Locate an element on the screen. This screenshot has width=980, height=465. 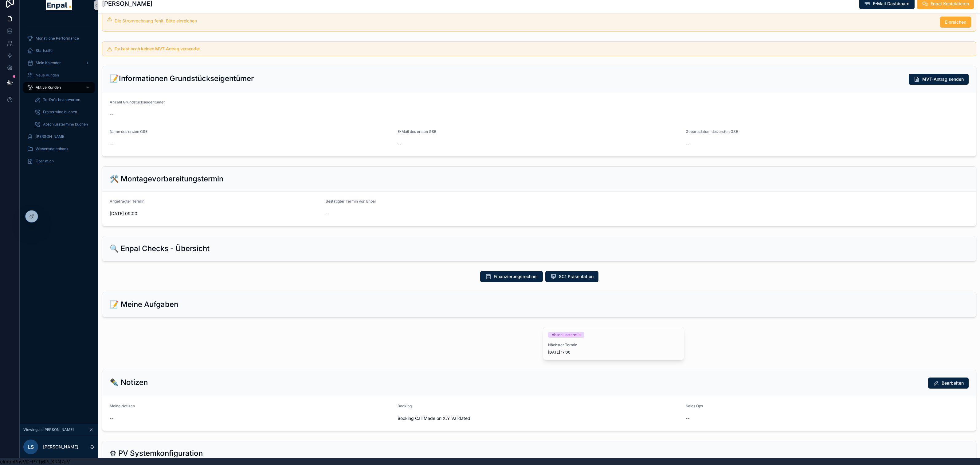
span: Startseite is located at coordinates (44, 51).